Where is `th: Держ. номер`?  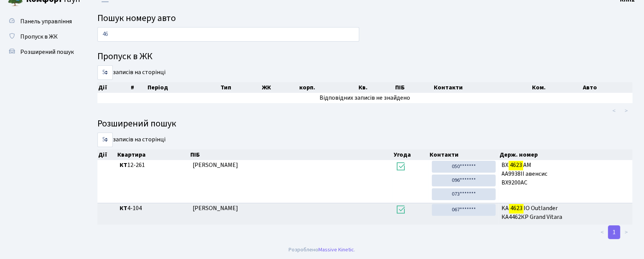
th: Держ. номер is located at coordinates (566, 155).